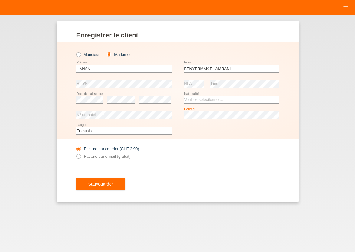 Image resolution: width=355 pixels, height=252 pixels. I want to click on input: Monsieur, so click(78, 54).